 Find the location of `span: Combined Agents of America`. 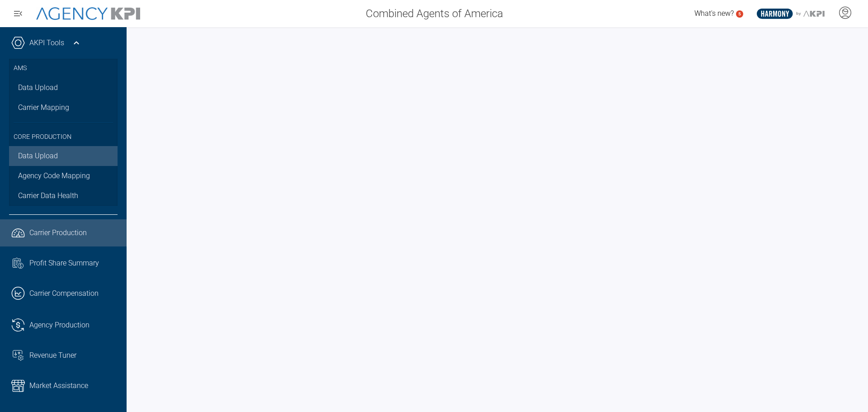

span: Combined Agents of America is located at coordinates (434, 14).